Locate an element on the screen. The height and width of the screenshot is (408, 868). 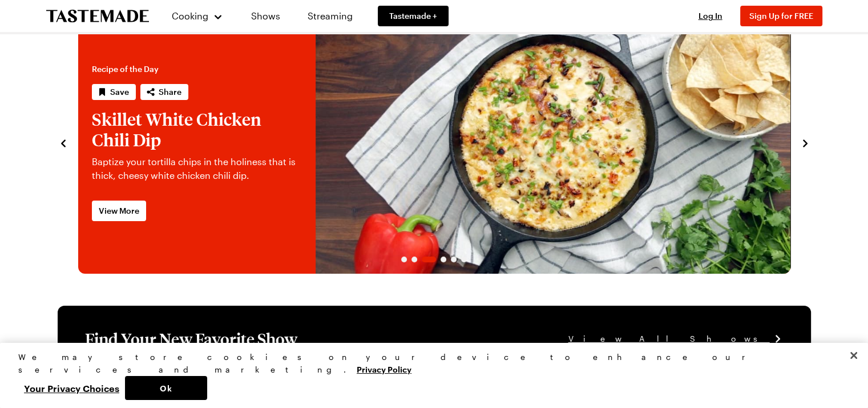
a: Tastemade + is located at coordinates (413, 16).